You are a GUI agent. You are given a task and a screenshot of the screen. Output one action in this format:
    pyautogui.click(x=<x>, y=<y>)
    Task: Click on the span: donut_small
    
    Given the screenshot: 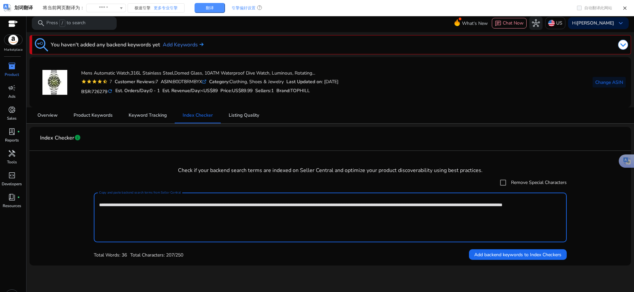 What is the action you would take?
    pyautogui.click(x=12, y=110)
    